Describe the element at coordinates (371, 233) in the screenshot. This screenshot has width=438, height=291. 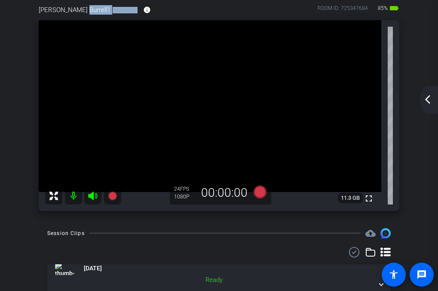
I see `mat-icon: cloud_upload` at that location.